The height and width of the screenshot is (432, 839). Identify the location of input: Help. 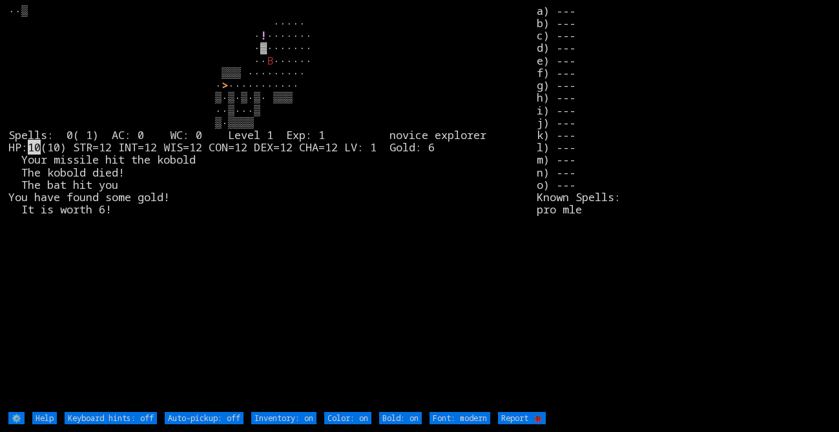
(45, 417).